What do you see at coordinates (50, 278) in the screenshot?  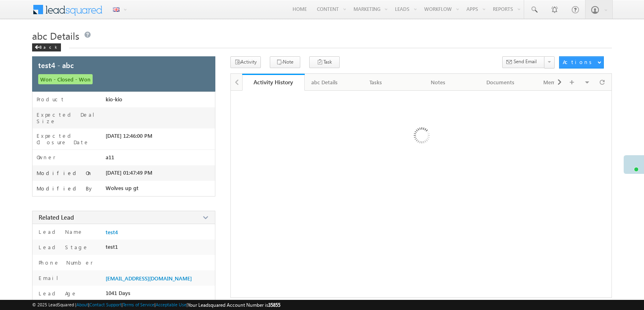 I see `label: Email` at bounding box center [50, 278].